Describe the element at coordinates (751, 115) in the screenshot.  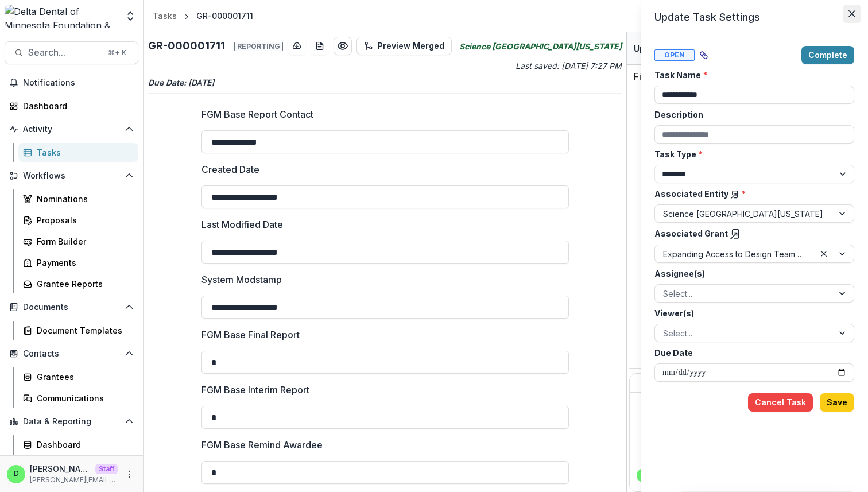
I see `label: Description` at that location.